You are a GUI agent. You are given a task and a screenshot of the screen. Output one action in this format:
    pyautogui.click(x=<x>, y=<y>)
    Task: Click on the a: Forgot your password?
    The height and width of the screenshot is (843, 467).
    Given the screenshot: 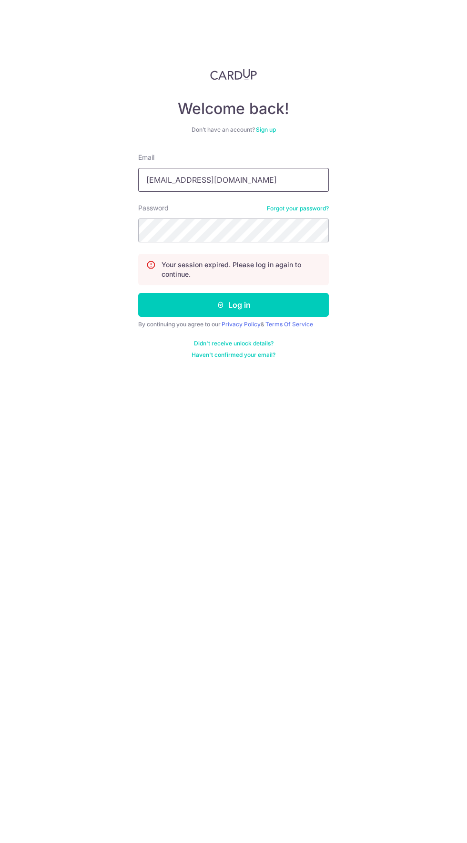 What is the action you would take?
    pyautogui.click(x=298, y=208)
    